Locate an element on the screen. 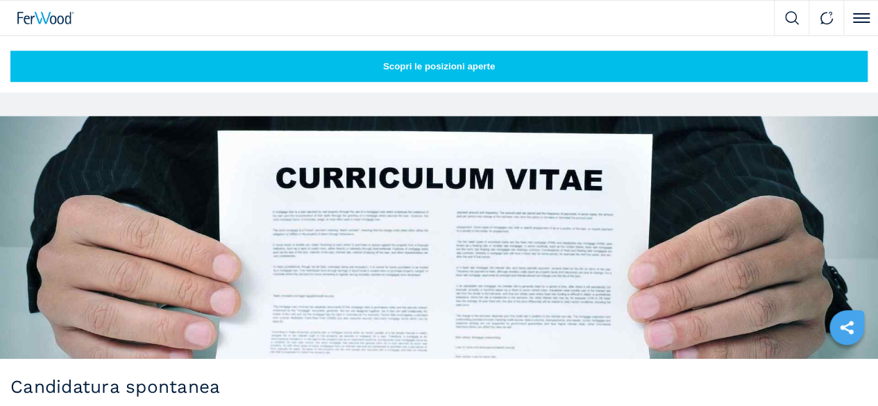  h2: Candidatura spontanea is located at coordinates (439, 387).